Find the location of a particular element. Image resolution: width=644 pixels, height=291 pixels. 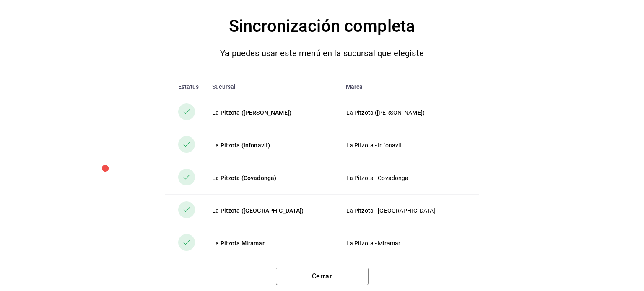

div: La Pitzota (Infonavit) is located at coordinates (272, 146).